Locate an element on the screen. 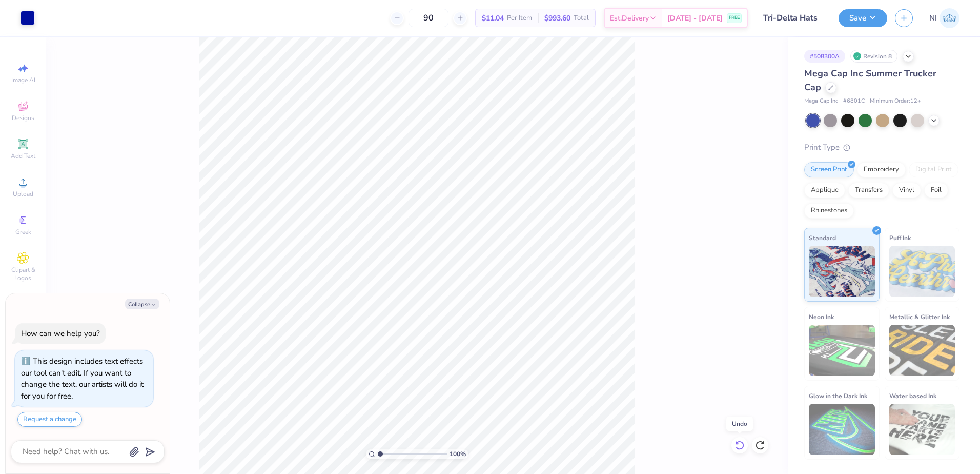  span: Upload is located at coordinates (23, 194).